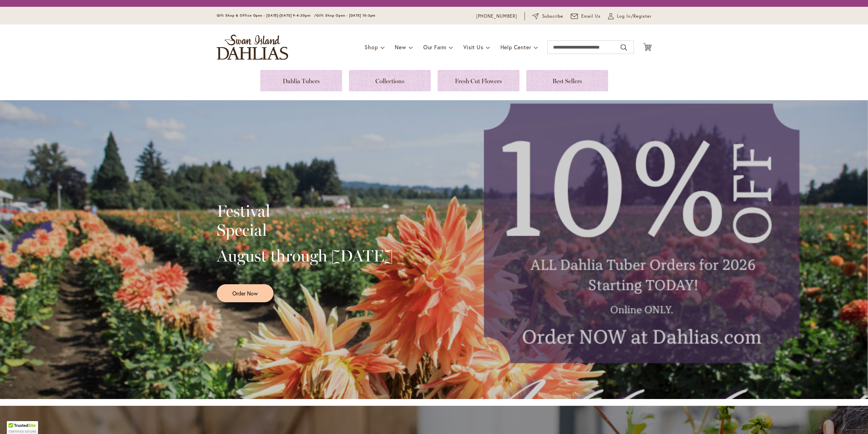 Image resolution: width=868 pixels, height=434 pixels. I want to click on h2: Festival Special, so click(305, 221).